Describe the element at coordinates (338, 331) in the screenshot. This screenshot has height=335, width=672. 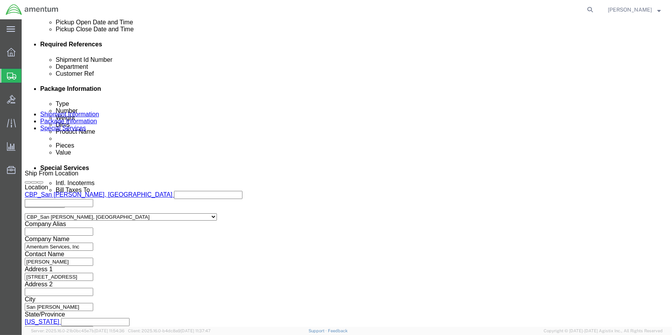
I see `a: Feedback` at that location.